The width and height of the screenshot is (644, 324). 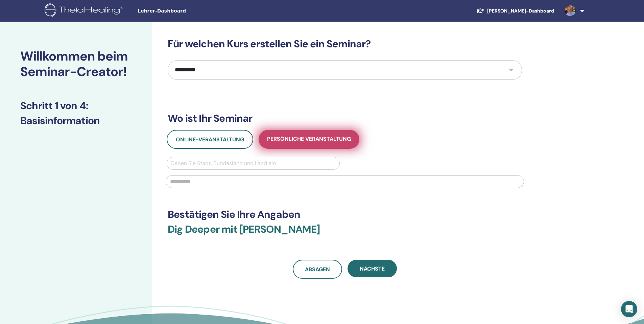 What do you see at coordinates (76, 64) in the screenshot?
I see `h2: Willkommen beim Seminar-Creator!` at bounding box center [76, 64].